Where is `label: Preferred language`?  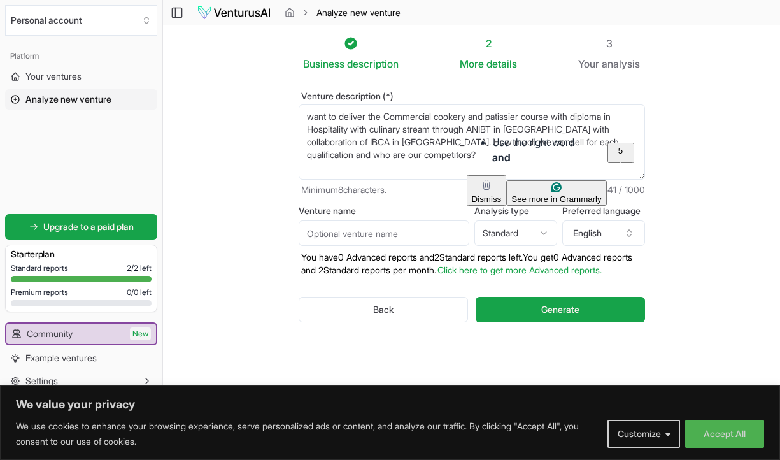
label: Preferred language is located at coordinates (604, 211).